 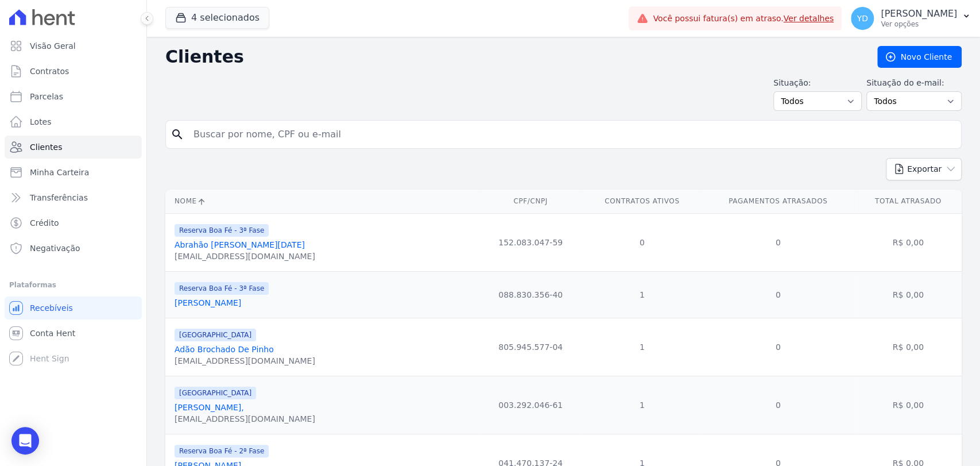 What do you see at coordinates (73, 71) in the screenshot?
I see `a: Contratos` at bounding box center [73, 71].